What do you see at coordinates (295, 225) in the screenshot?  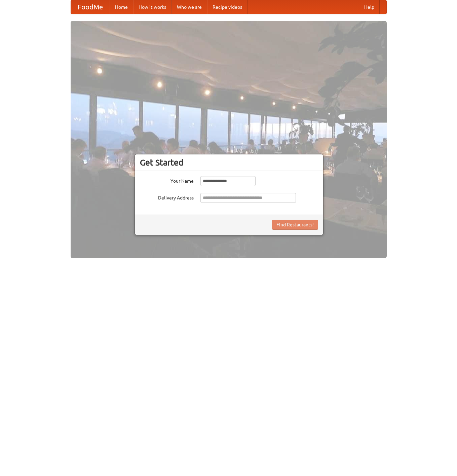 I see `button: Find Restaurants!` at bounding box center [295, 225].